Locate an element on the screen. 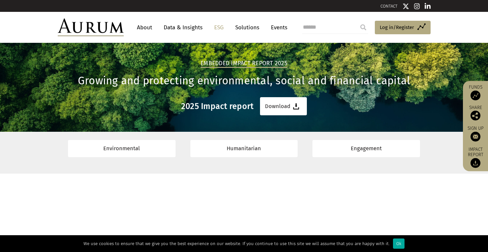 The image size is (488, 252). a: Data & Insights is located at coordinates (183, 27).